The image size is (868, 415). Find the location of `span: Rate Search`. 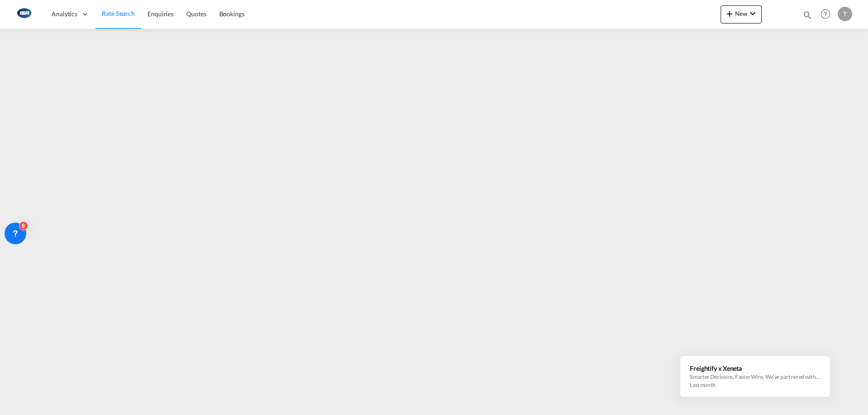

span: Rate Search is located at coordinates (118, 13).